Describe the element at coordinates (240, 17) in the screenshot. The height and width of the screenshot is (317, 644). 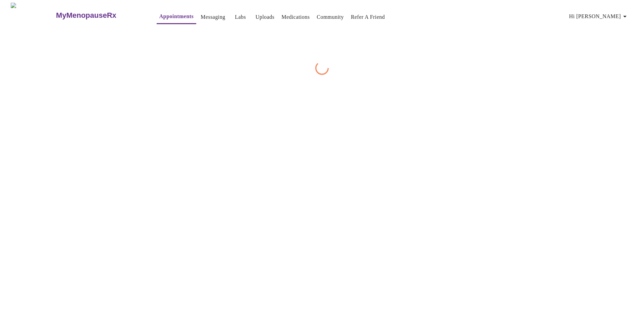
I see `button: Labs` at that location.